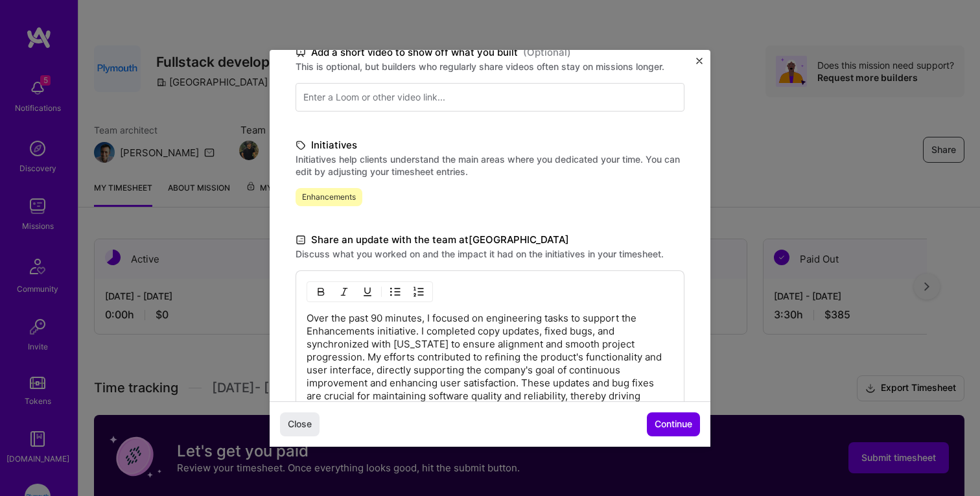  What do you see at coordinates (301, 52) in the screenshot?
I see `i: icon TvBlack` at bounding box center [301, 52].